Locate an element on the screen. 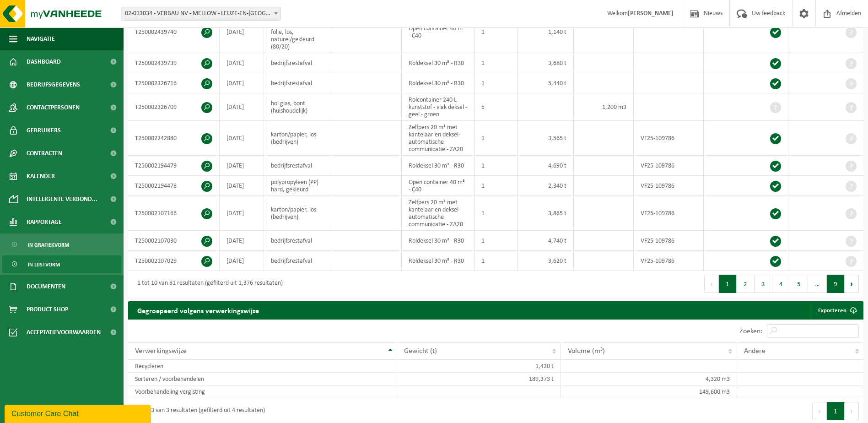  td: T250002439739 is located at coordinates (174, 63).